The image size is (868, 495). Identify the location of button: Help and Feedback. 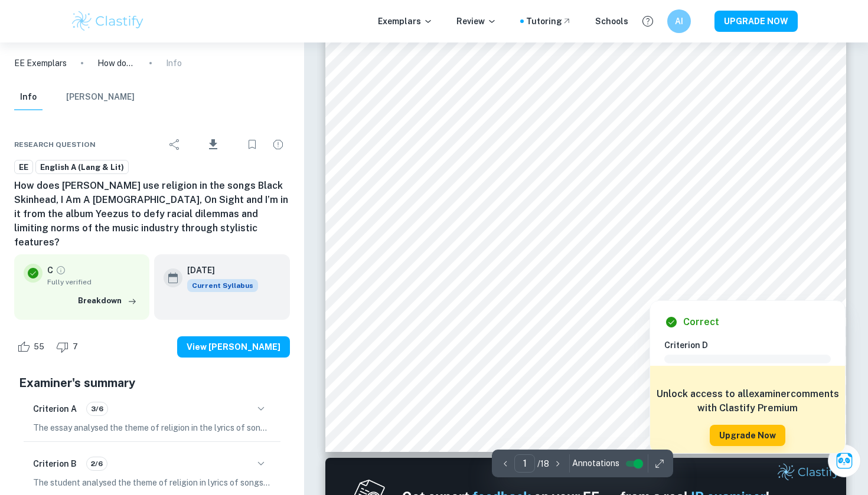
(648, 21).